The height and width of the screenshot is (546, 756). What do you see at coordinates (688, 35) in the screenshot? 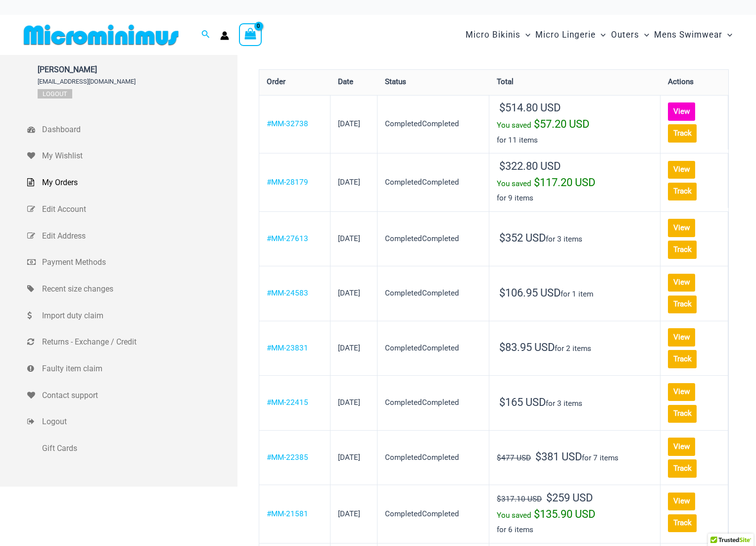
I see `span: Mens Swimwear` at bounding box center [688, 35].